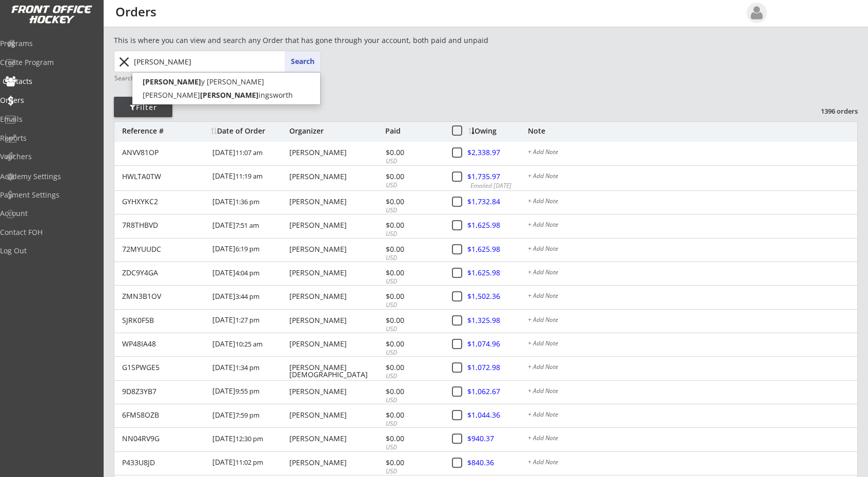 This screenshot has width=868, height=477. Describe the element at coordinates (164, 273) in the screenshot. I see `div: ZDC9Y4GA` at that location.